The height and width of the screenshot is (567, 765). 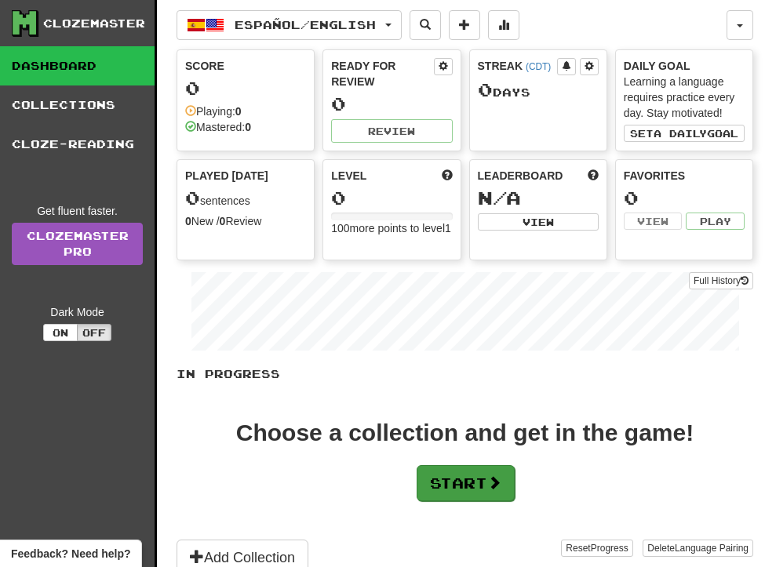 I want to click on div: 100 more points to level 1, so click(x=392, y=228).